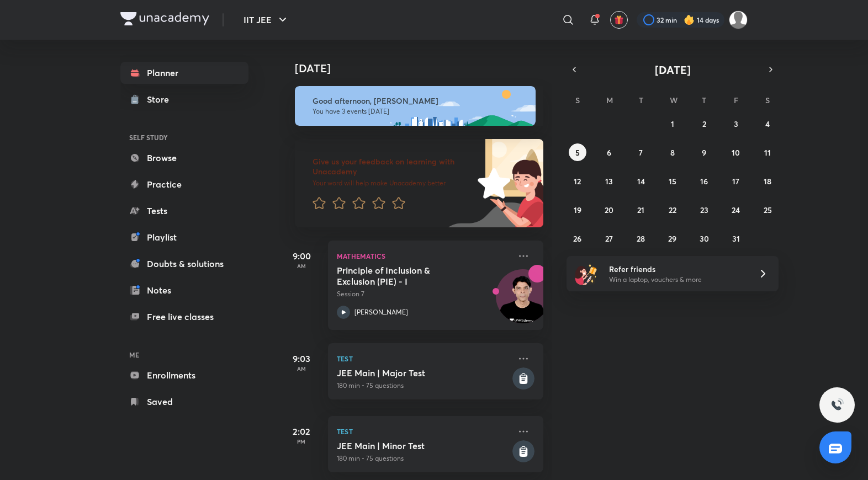  I want to click on a: Free live classes, so click(185, 317).